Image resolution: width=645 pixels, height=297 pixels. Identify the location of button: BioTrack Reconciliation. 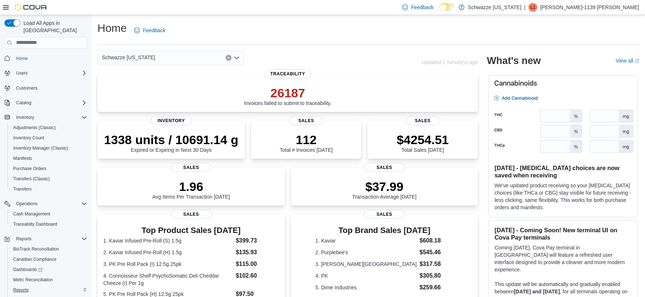
(49, 249).